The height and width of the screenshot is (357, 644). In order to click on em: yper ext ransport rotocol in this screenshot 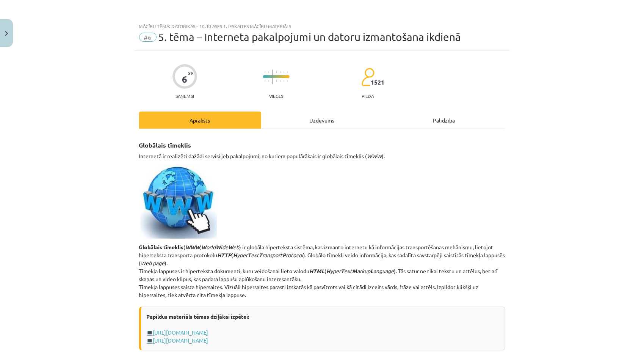, I will do `click(269, 255)`.